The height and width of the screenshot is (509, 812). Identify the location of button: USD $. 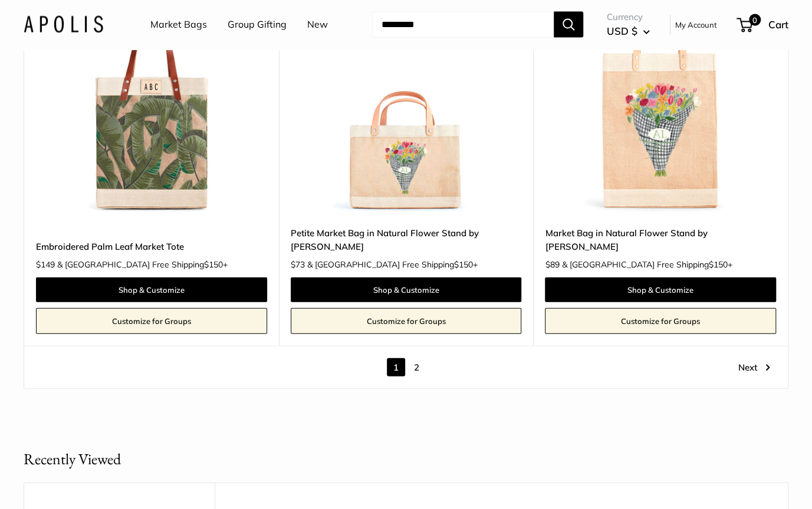
(628, 31).